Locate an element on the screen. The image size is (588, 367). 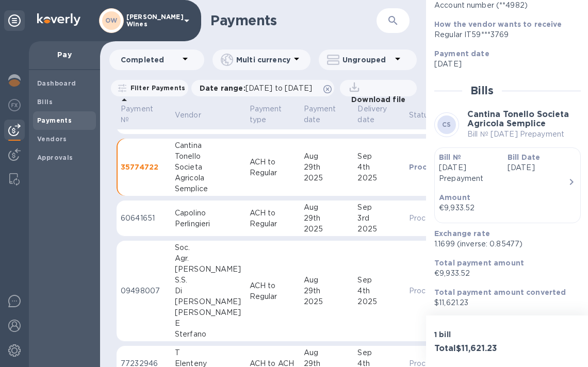
b: Cantina Tonello Societa Agricola Semplice is located at coordinates (518, 119).